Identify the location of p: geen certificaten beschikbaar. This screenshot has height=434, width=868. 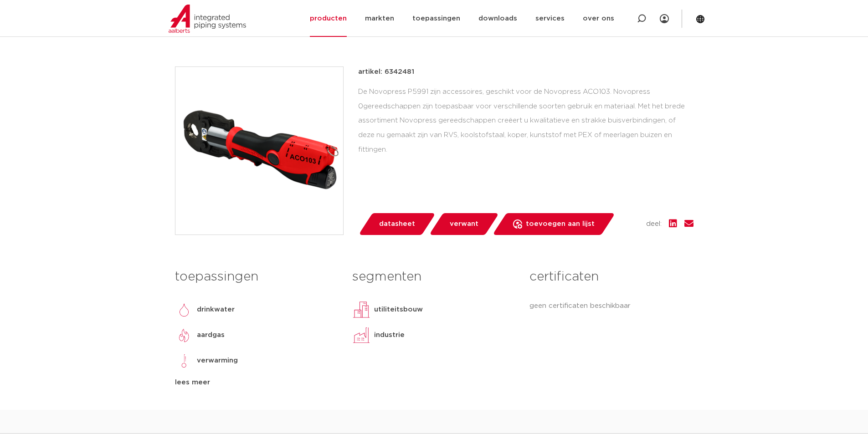
(611, 306).